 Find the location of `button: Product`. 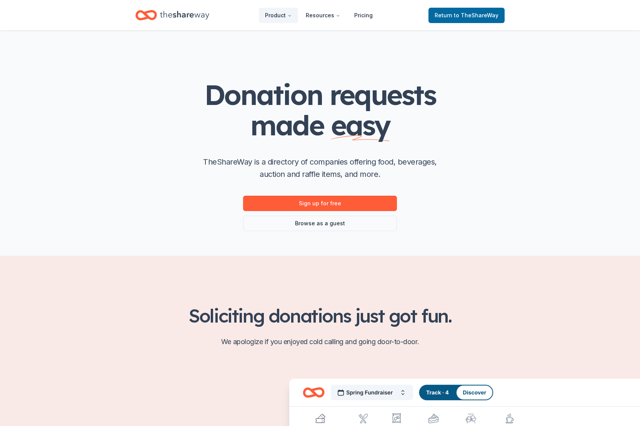

button: Product is located at coordinates (278, 15).